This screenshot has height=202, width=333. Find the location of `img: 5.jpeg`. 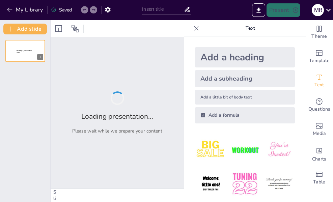

img: 5.jpeg is located at coordinates (245, 184).